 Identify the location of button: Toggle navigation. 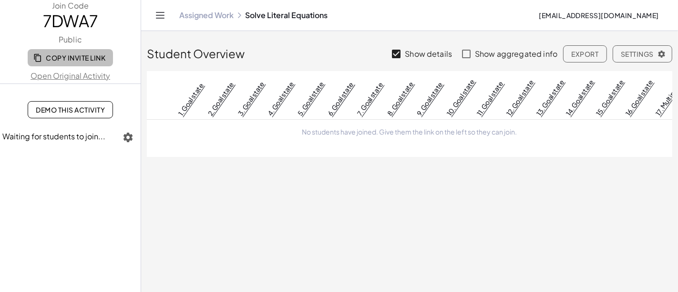
(160, 15).